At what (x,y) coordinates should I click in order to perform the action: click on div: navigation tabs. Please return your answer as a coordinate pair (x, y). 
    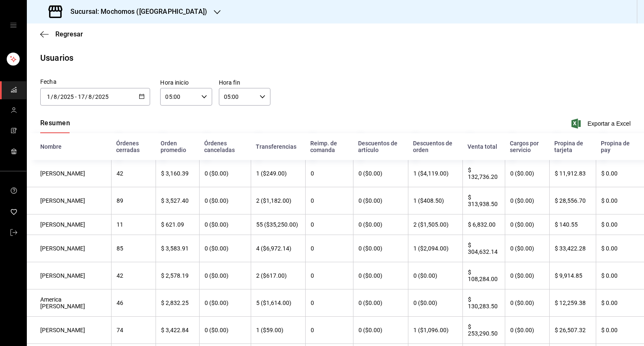
    Looking at the image, I should click on (55, 126).